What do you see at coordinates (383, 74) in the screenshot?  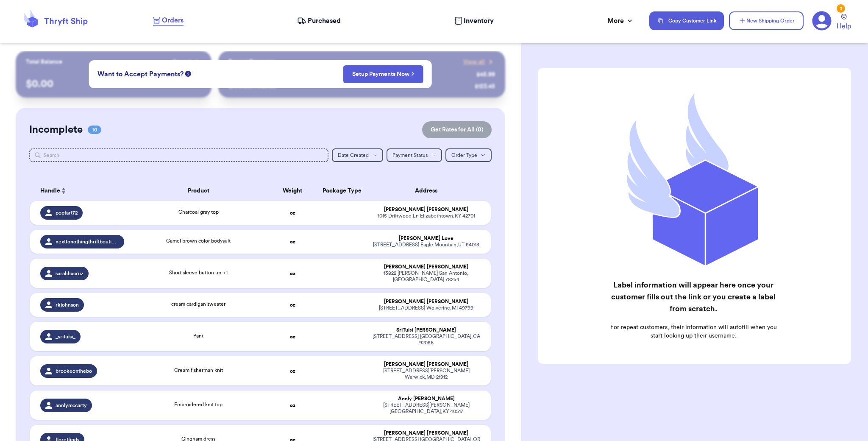 I see `a: Setup Payments Now` at bounding box center [383, 74].